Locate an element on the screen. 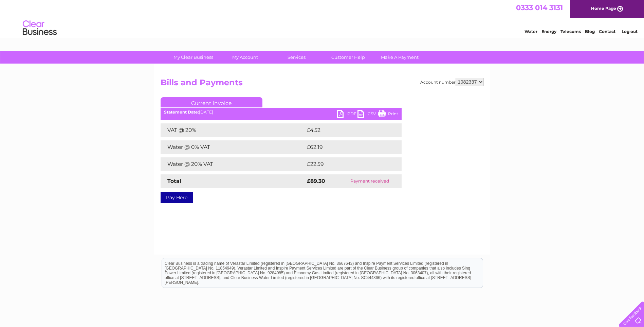 The height and width of the screenshot is (327, 644). a: My Clear Business is located at coordinates (193, 57).